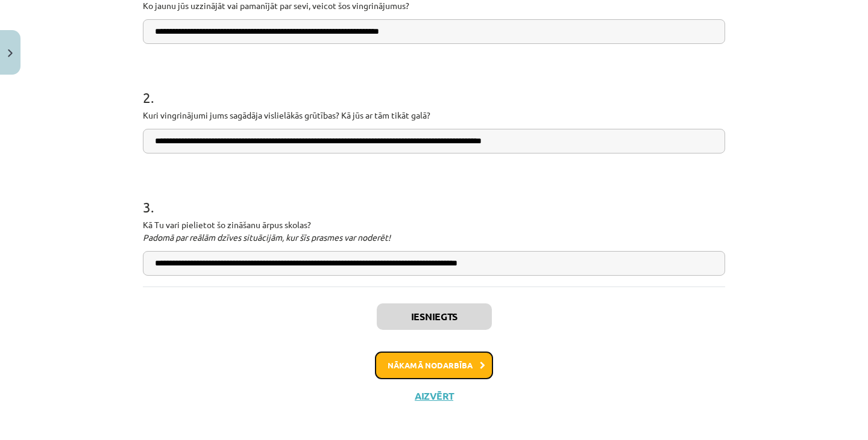 The width and height of the screenshot is (868, 440). Describe the element at coordinates (434, 396) in the screenshot. I see `button: Aizvērt` at that location.